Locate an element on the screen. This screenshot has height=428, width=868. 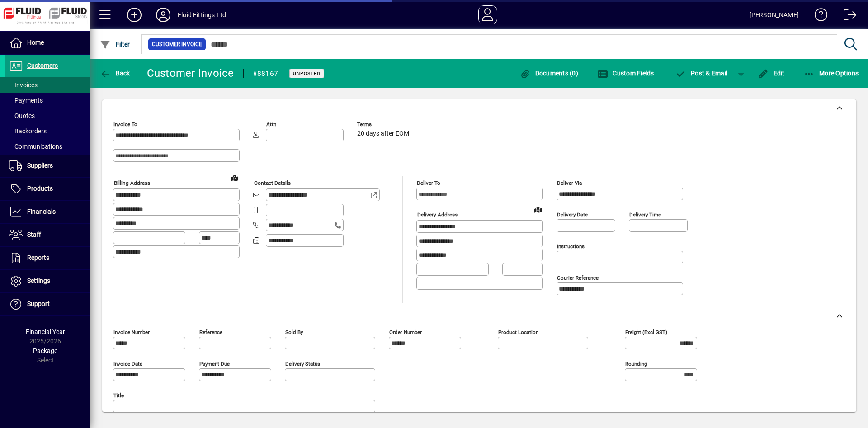
mat-label: Freight (excl GST) is located at coordinates (646, 332).